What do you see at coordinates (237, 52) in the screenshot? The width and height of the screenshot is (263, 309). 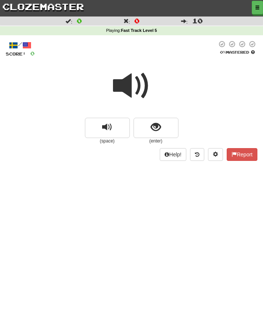 I see `div: Mastered` at bounding box center [237, 52].